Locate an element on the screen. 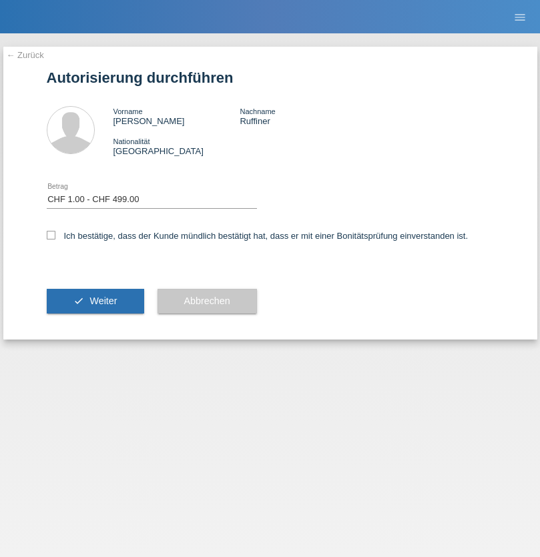  i: menu is located at coordinates (520, 17).